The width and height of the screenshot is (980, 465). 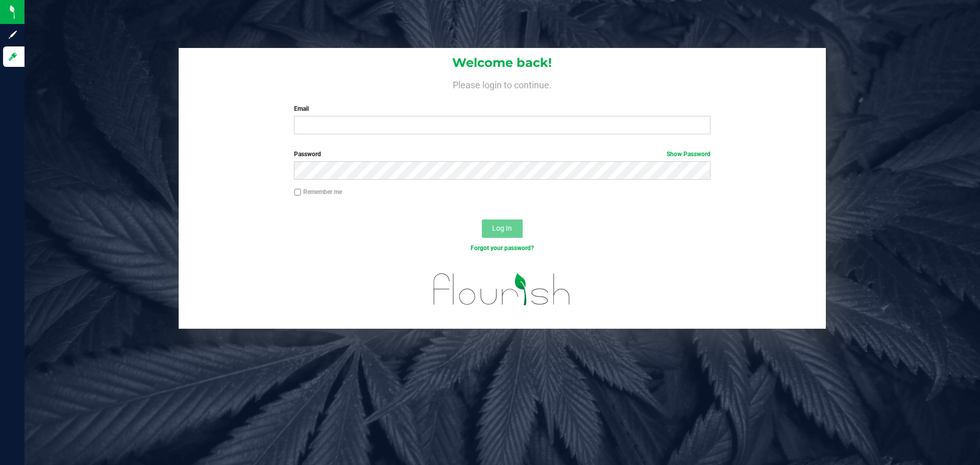 What do you see at coordinates (13, 34) in the screenshot?
I see `inline-svg: Sign up` at bounding box center [13, 34].